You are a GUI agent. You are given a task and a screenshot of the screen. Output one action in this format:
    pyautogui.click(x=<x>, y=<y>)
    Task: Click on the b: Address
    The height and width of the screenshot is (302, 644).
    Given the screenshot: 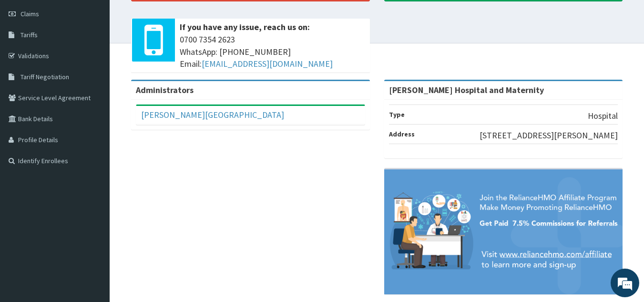 What is the action you would take?
    pyautogui.click(x=402, y=133)
    